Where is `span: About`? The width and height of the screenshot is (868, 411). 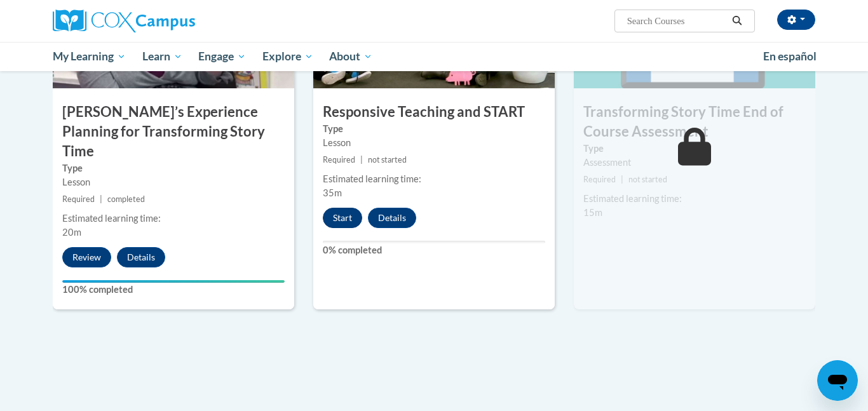 span: About is located at coordinates (351, 57).